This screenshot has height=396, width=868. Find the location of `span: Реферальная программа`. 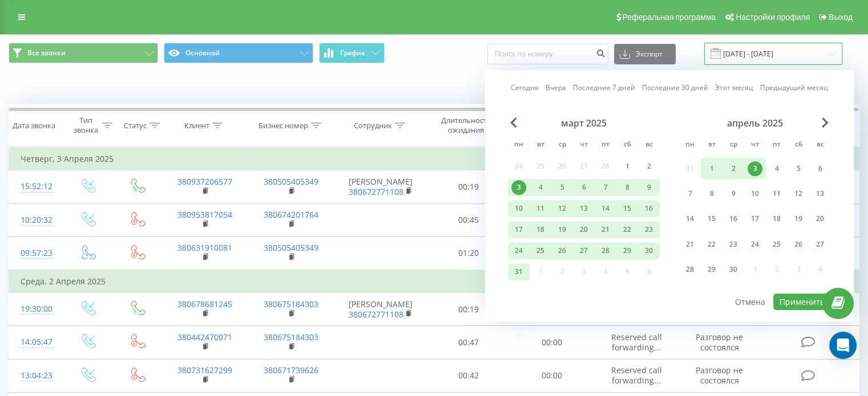

span: Реферальная программа is located at coordinates (669, 17).